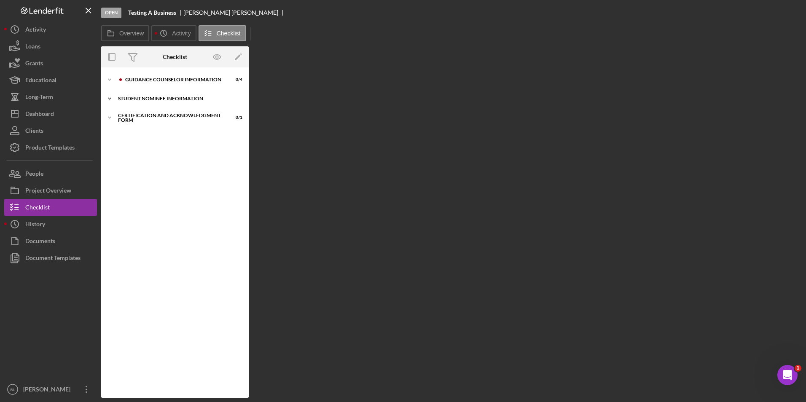 The image size is (806, 402). What do you see at coordinates (35, 225) in the screenshot?
I see `div: History` at bounding box center [35, 225].